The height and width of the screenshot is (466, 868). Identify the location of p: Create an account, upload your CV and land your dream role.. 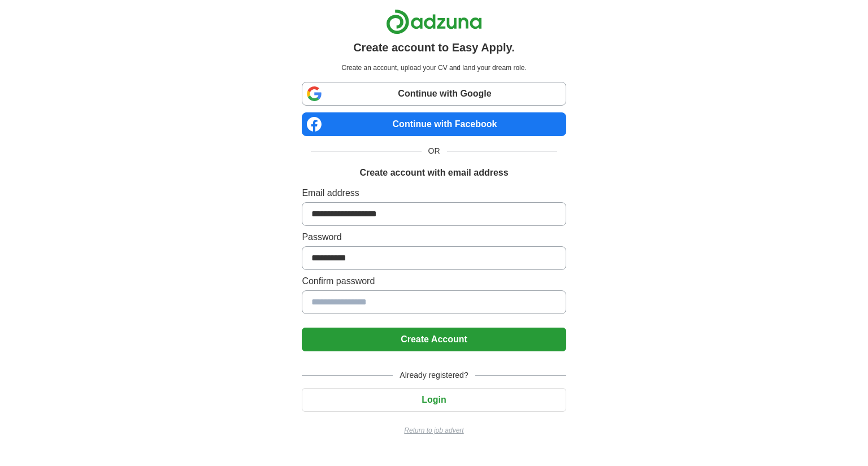
(434, 68).